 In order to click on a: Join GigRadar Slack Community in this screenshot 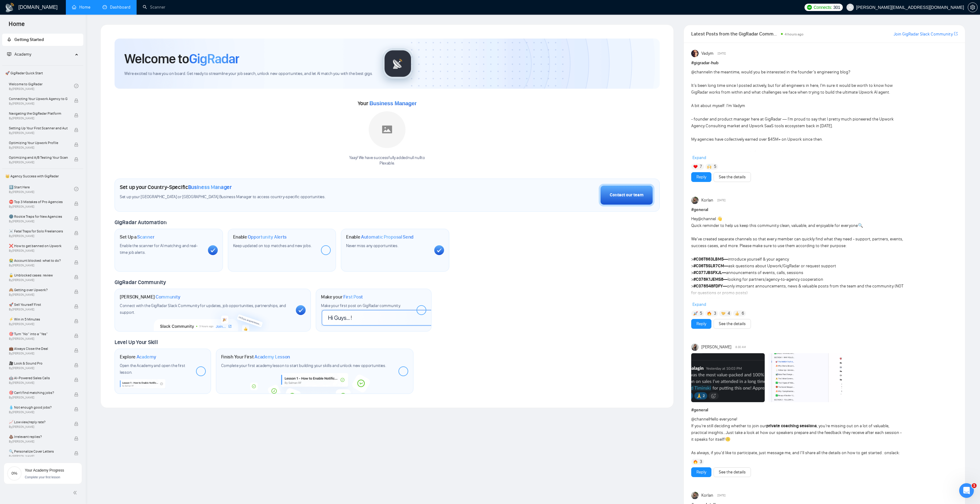, I will do `click(923, 34)`.